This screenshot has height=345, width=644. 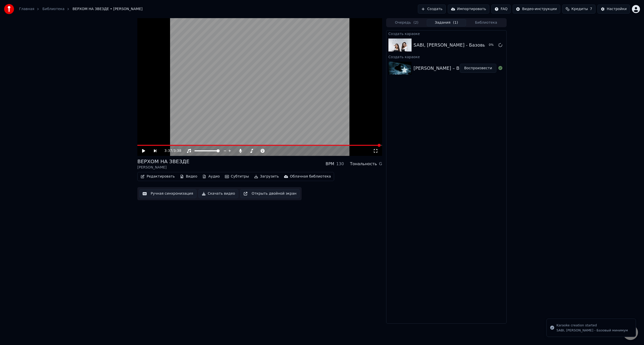 I want to click on button: FAQ, so click(x=501, y=9).